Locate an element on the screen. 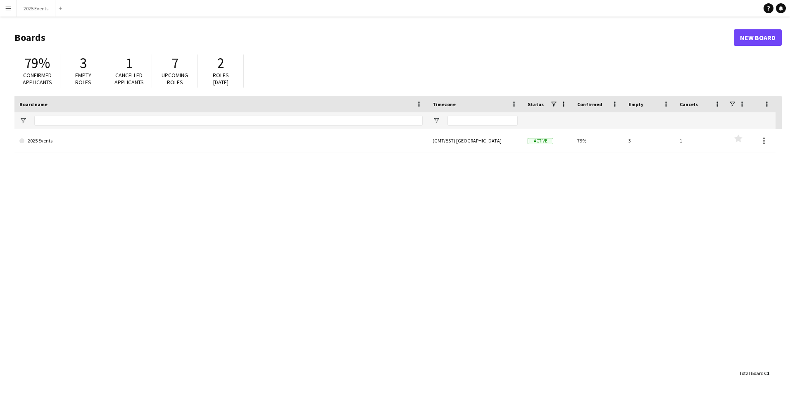  span: 7 is located at coordinates (175, 63).